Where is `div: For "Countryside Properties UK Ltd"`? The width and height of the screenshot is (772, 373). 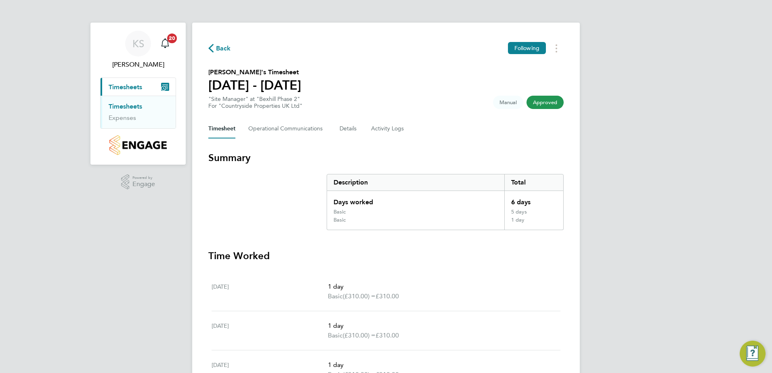 div: For "Countryside Properties UK Ltd" is located at coordinates (255, 106).